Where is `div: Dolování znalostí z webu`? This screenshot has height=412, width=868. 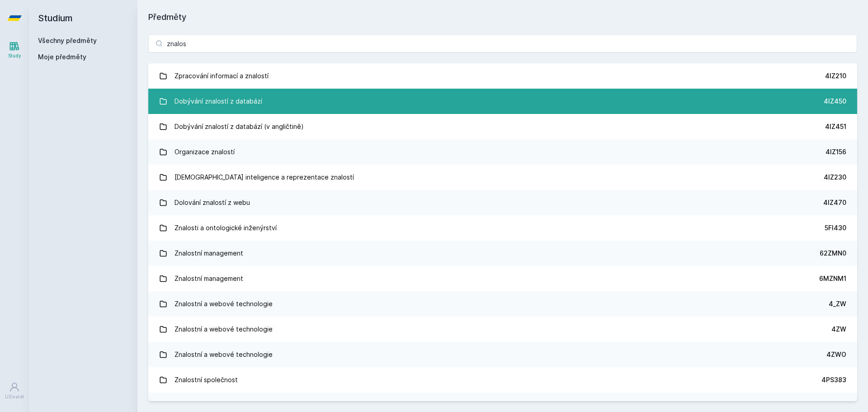
div: Dolování znalostí z webu is located at coordinates (212, 202).